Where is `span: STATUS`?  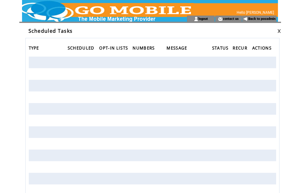 span: STATUS is located at coordinates (221, 49).